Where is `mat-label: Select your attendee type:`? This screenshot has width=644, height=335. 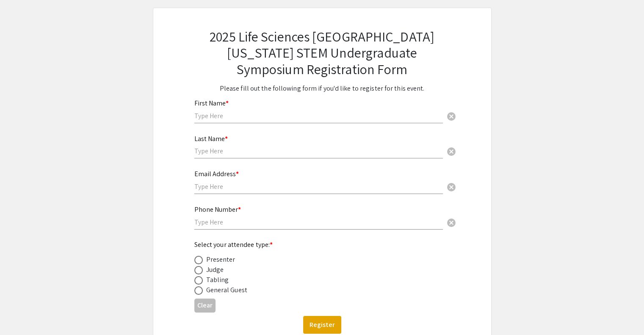 mat-label: Select your attendee type: is located at coordinates (234, 244).